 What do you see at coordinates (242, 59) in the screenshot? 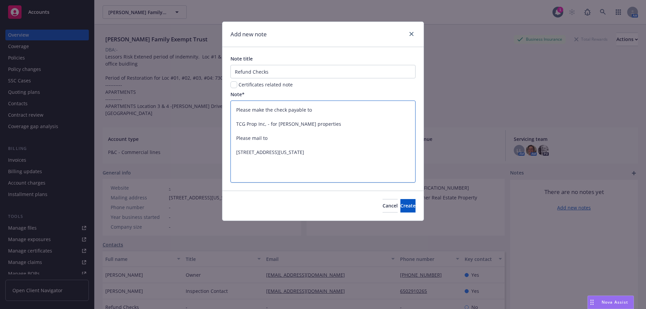
I see `span: Note title` at bounding box center [242, 59].